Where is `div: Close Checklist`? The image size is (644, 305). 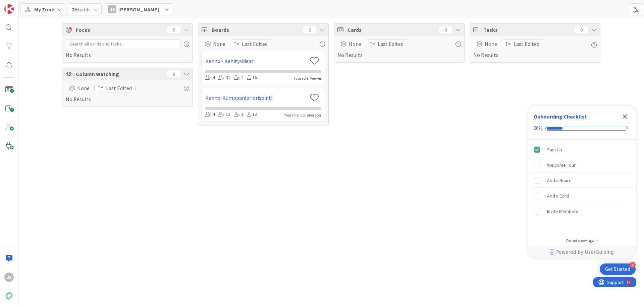 div: Close Checklist is located at coordinates (625, 117).